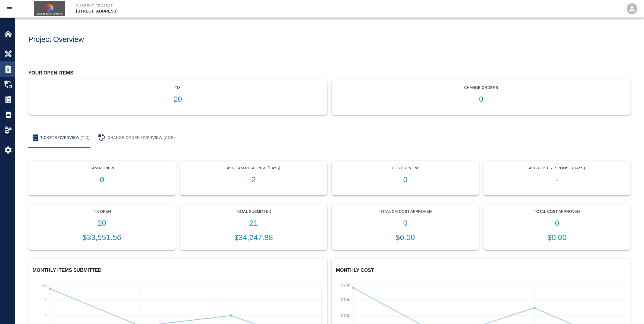 This screenshot has width=644, height=324. I want to click on p: Change Orders, so click(481, 88).